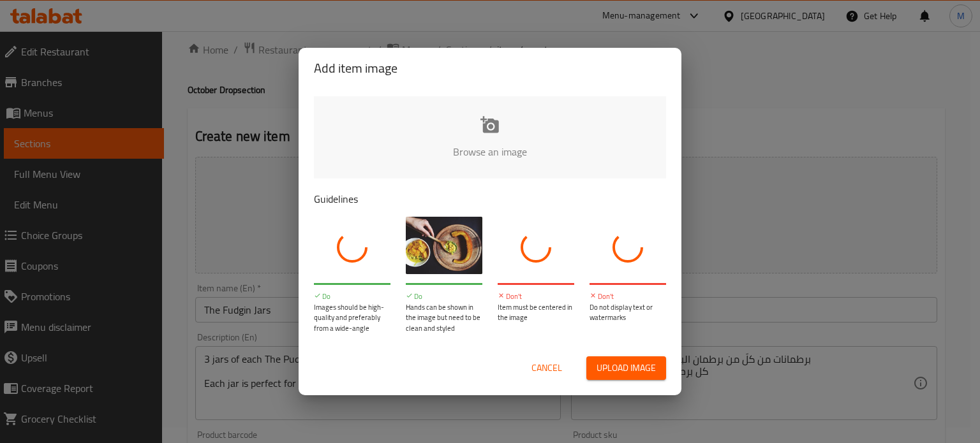  What do you see at coordinates (546, 368) in the screenshot?
I see `button: Cancel` at bounding box center [546, 368].